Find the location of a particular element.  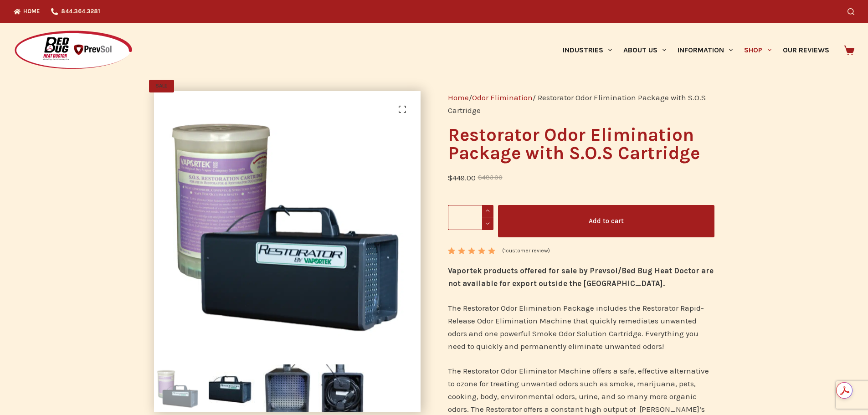

a: View full-screen image gallery is located at coordinates (403, 109).